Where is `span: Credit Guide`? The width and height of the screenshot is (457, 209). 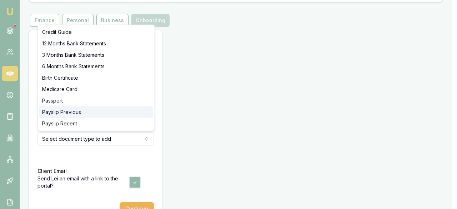
span: Credit Guide is located at coordinates (57, 32).